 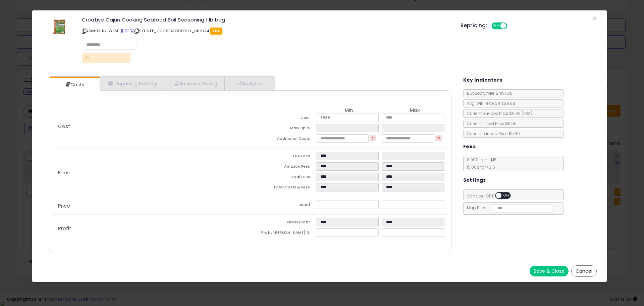 I want to click on span: Current Buybox Price:, so click(x=498, y=113).